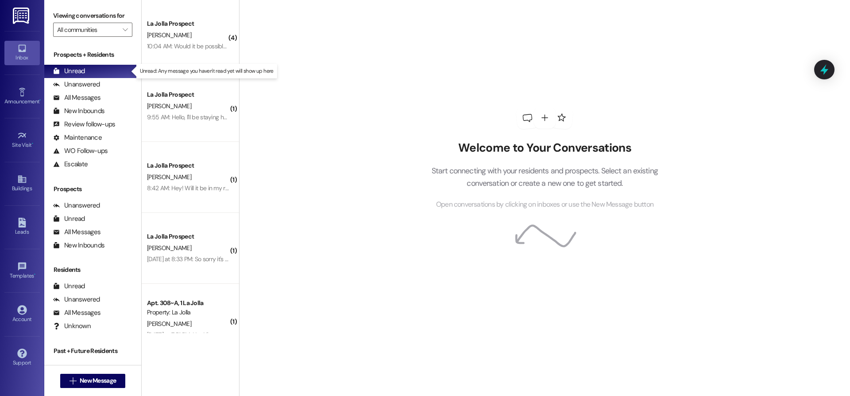  I want to click on div: Apt. 308~A, 1 La Jolla, so click(188, 303).